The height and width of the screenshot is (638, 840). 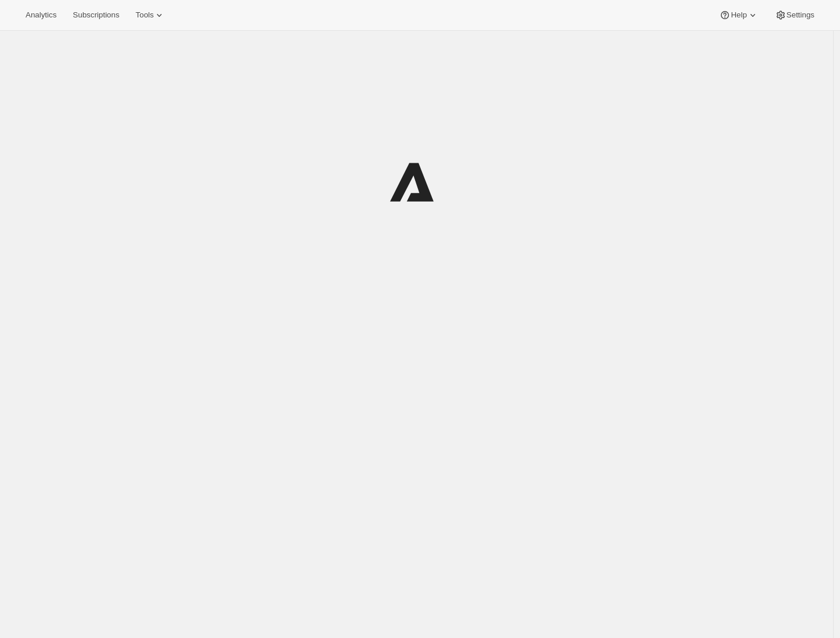 I want to click on button: Tools, so click(x=150, y=15).